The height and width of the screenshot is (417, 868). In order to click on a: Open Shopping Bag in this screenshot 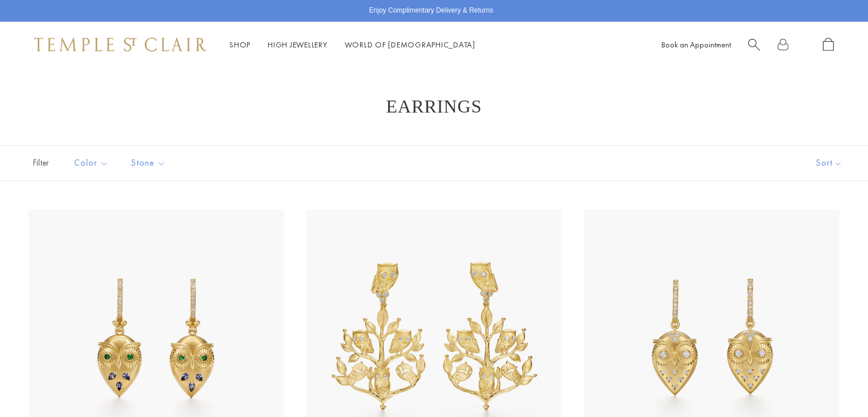, I will do `click(828, 45)`.